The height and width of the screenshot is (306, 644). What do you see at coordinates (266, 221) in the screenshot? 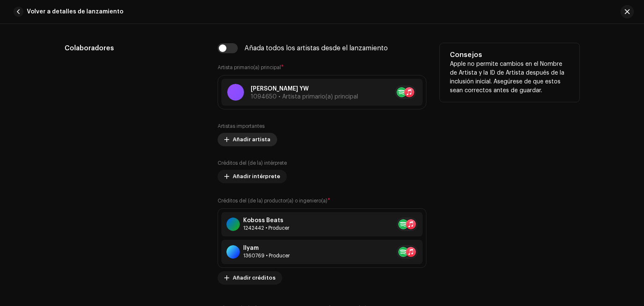
I see `div: Koboss Beats` at bounding box center [266, 221].